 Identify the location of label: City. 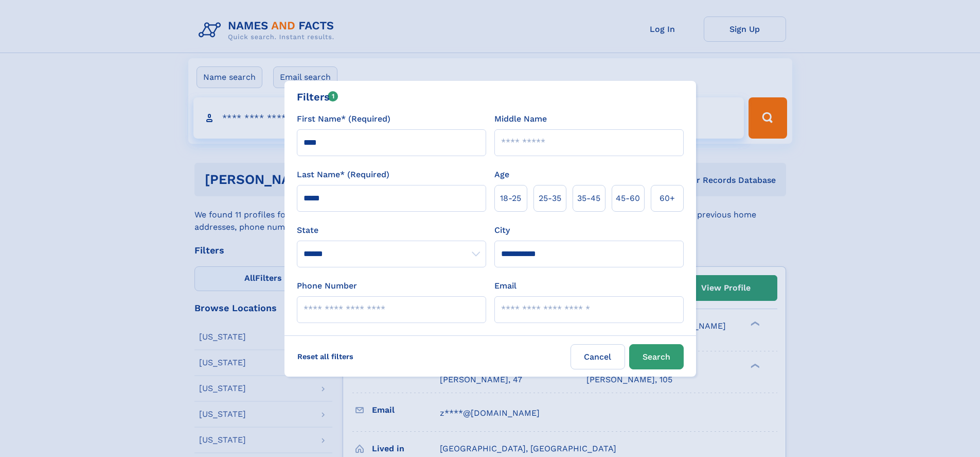
(502, 230).